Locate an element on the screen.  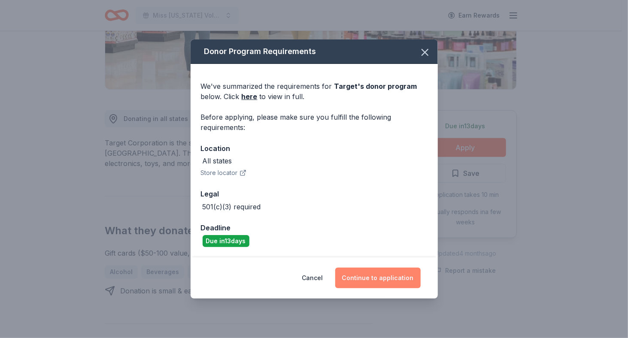
div: Deadline is located at coordinates (314, 228).